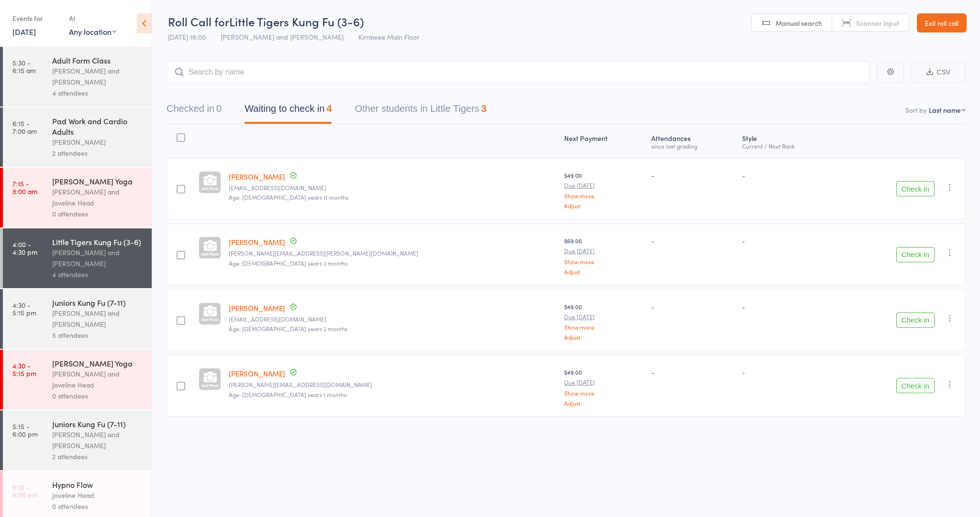 This screenshot has height=517, width=980. I want to click on div: Adult Form Class, so click(98, 60).